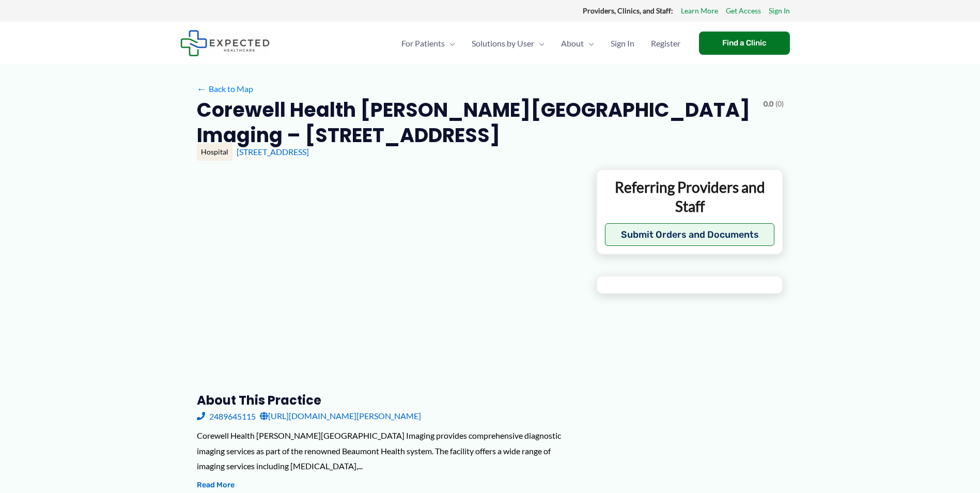 The height and width of the screenshot is (493, 980). What do you see at coordinates (743, 11) in the screenshot?
I see `a: Get Access` at bounding box center [743, 11].